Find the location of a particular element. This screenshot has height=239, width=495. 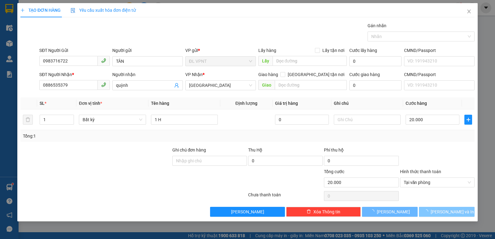

input: VD: Bàn, Ghế is located at coordinates (184, 120).